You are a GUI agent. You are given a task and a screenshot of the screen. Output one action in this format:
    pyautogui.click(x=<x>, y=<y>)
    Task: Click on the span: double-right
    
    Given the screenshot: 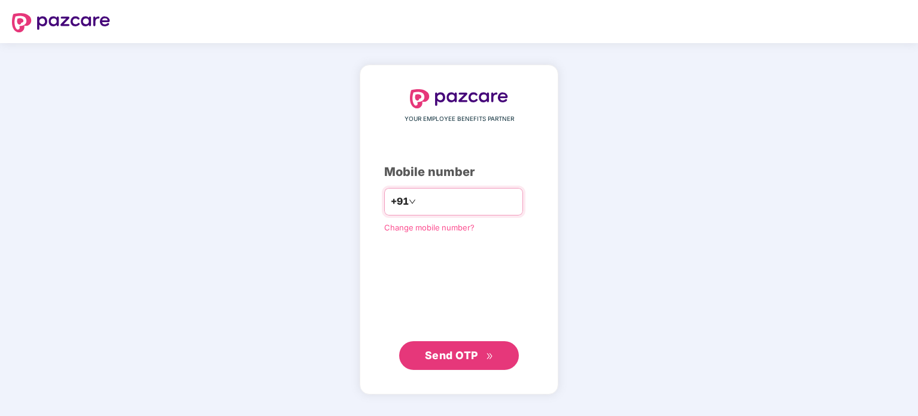 What is the action you would take?
    pyautogui.click(x=489, y=356)
    